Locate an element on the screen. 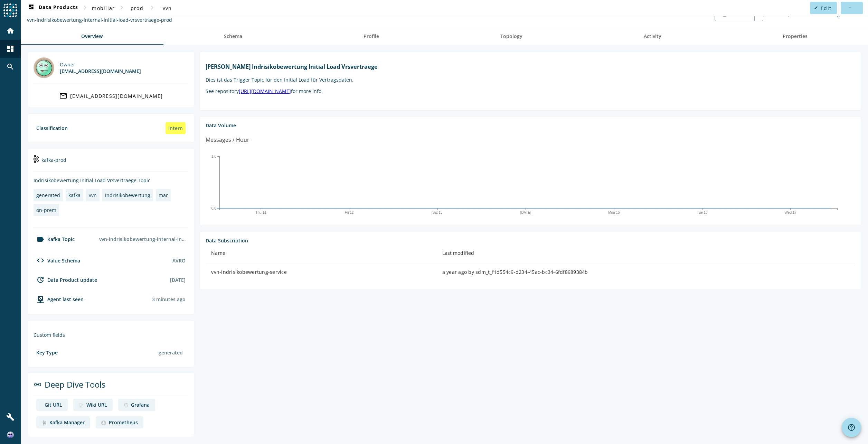  div: Data Product update is located at coordinates (66, 280).